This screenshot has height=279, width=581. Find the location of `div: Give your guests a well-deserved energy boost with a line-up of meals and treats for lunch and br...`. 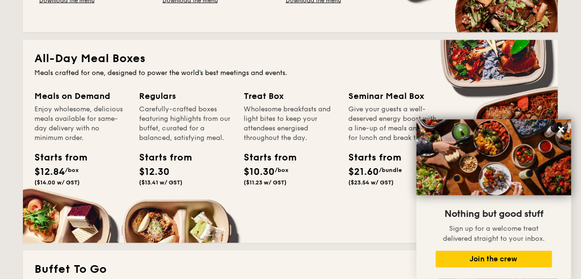

div: Give your guests a well-deserved energy boost with a line-up of meals and treats for lunch and br... is located at coordinates (395, 124).